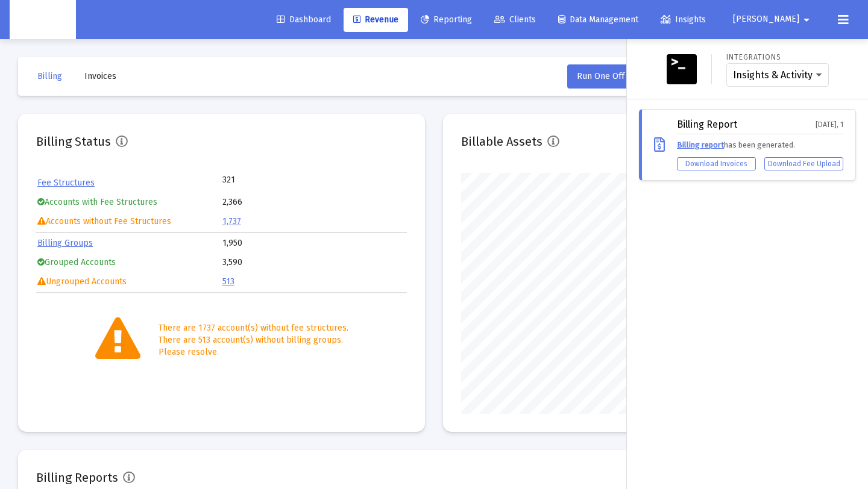 Image resolution: width=868 pixels, height=489 pixels. Describe the element at coordinates (42, 20) in the screenshot. I see `img: Dashboard` at that location.